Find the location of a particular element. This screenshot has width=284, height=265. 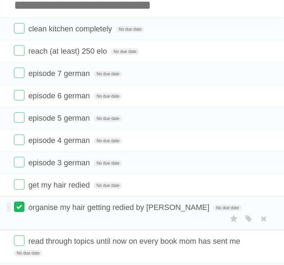

span: episode 7 german is located at coordinates (60, 73).